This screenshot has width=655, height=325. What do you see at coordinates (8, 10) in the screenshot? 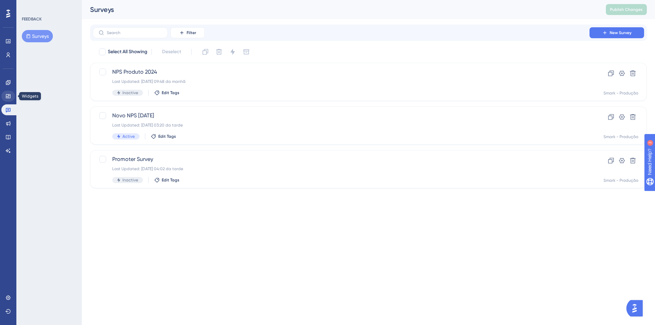
I see `img: launcher-image-alternative-text` at bounding box center [8, 10].